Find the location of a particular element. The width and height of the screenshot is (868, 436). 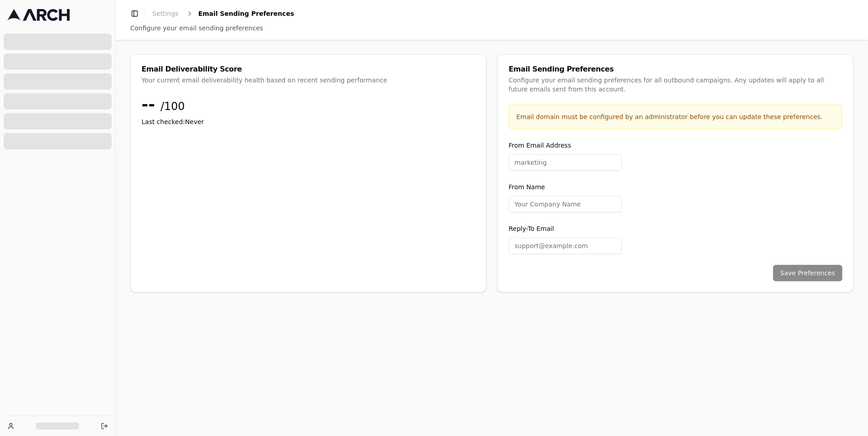

span: Settings is located at coordinates (164, 14).